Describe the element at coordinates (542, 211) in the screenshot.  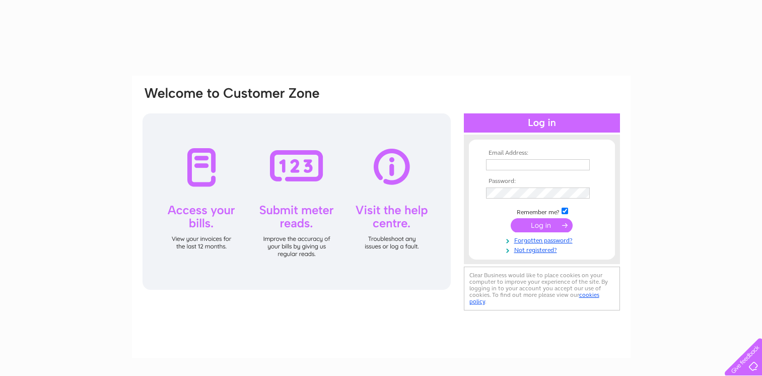
I see `td: Remember me?` at that location.